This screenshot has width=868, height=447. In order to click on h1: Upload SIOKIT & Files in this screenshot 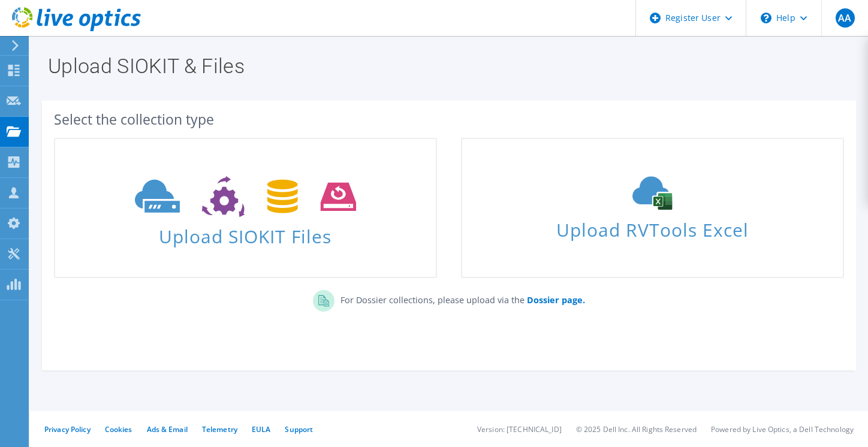, I will do `click(447, 66)`.